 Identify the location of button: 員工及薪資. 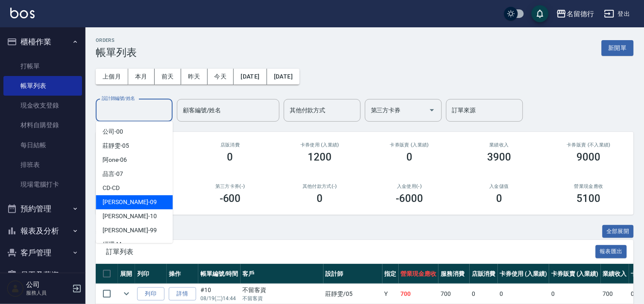
(43, 275).